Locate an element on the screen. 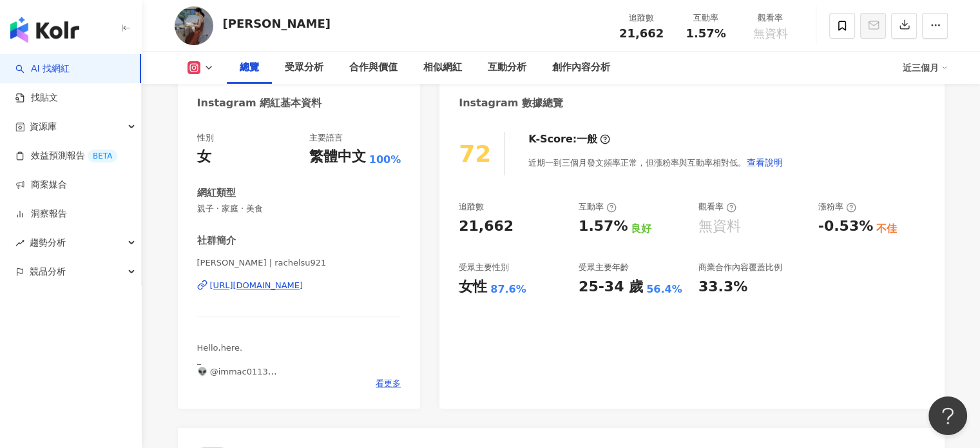 The height and width of the screenshot is (448, 980). span: 親子 · 家庭 · 美食 is located at coordinates (299, 209).